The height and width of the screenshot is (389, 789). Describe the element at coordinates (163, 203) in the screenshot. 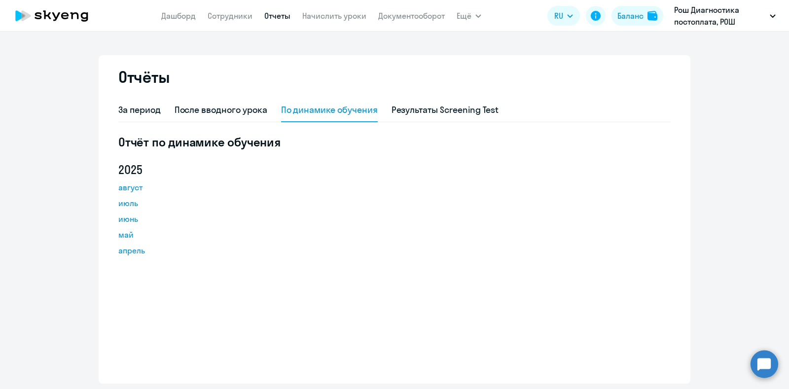

I see `a: июль` at that location.